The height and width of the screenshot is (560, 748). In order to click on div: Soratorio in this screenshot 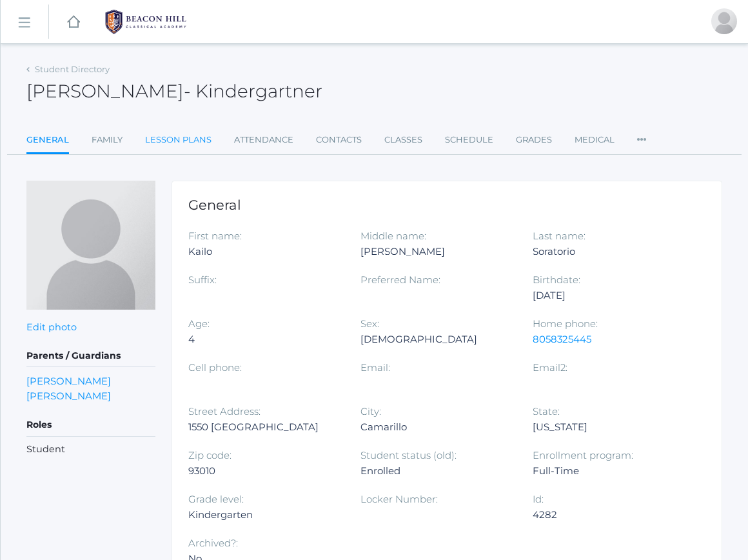, I will do `click(609, 252)`.